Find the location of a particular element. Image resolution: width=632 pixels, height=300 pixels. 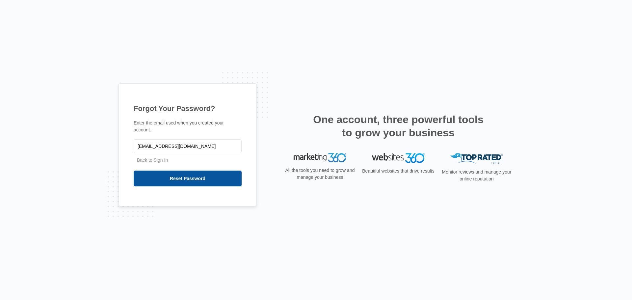

input: Email is located at coordinates (188, 146).